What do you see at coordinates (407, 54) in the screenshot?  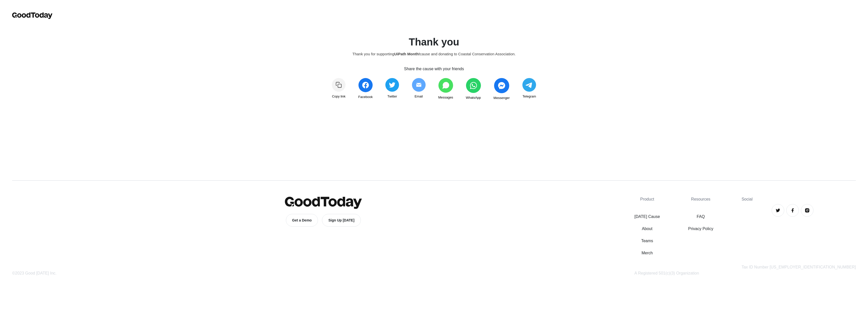 I see `strong: UiPath Month!` at bounding box center [407, 54].